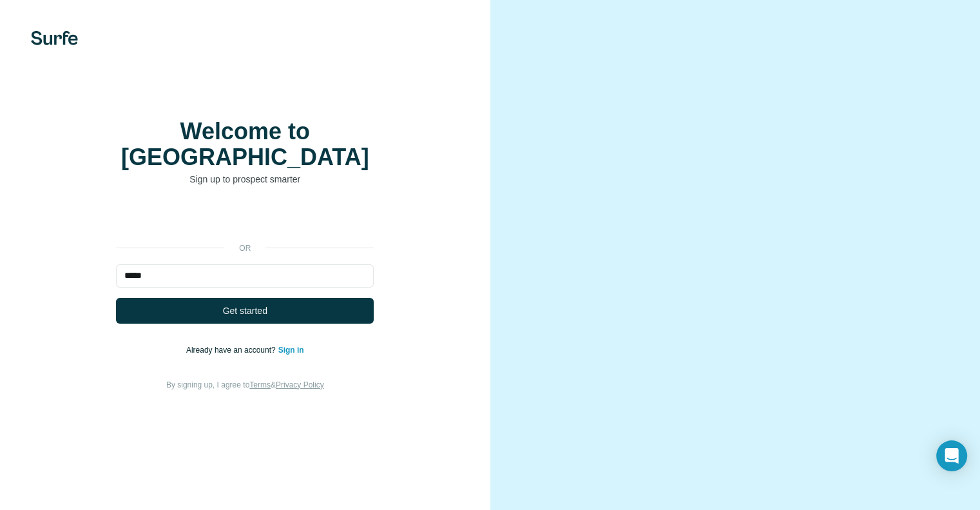 The image size is (980, 510). Describe the element at coordinates (245, 179) in the screenshot. I see `p: Sign up to prospect smarter` at that location.